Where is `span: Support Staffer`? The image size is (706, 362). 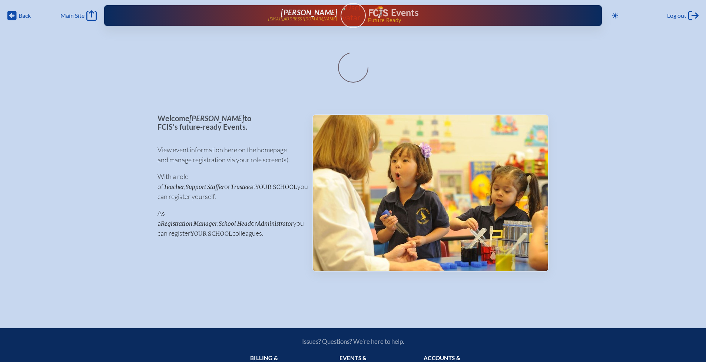
span: Support Staffer is located at coordinates (205, 187).